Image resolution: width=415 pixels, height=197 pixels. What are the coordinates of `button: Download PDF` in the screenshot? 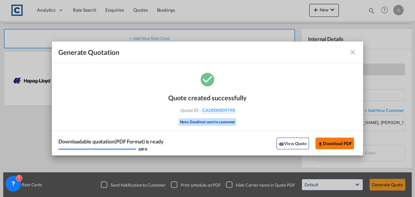 It's located at (334, 143).